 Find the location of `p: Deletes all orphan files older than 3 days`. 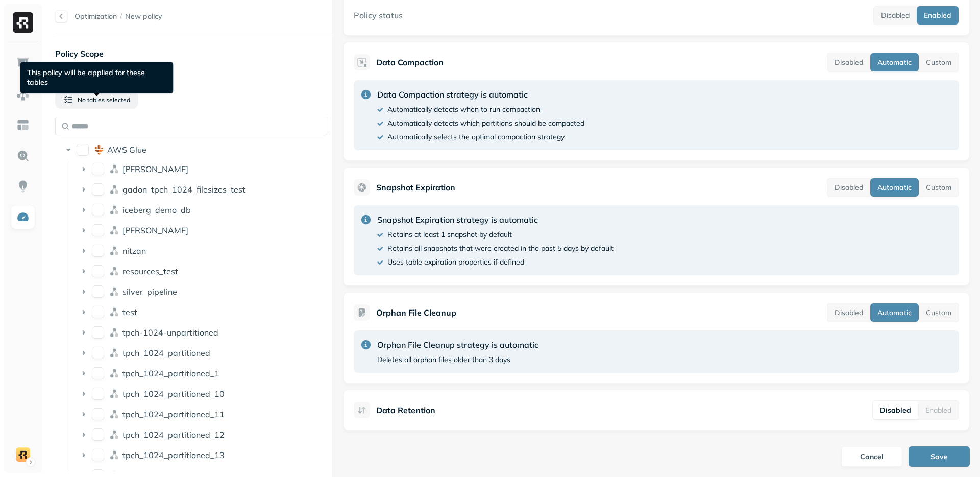

p: Deletes all orphan files older than 3 days is located at coordinates (444, 359).